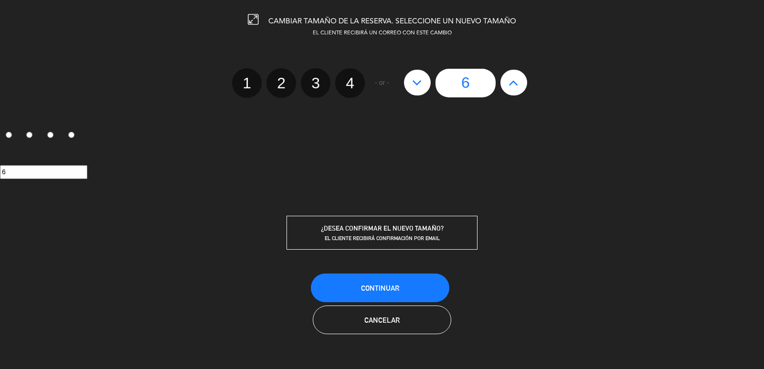 This screenshot has height=369, width=764. Describe the element at coordinates (392, 21) in the screenshot. I see `span: CAMBIAR TAMAÑO DE LA RESERVA. SELECCIONE UN NUEVO TAMAÑO` at that location.